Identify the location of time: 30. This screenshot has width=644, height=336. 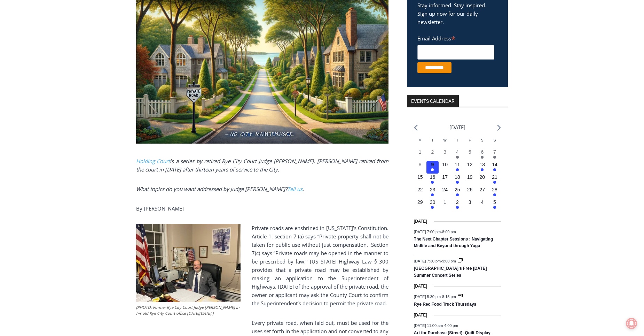
(432, 202).